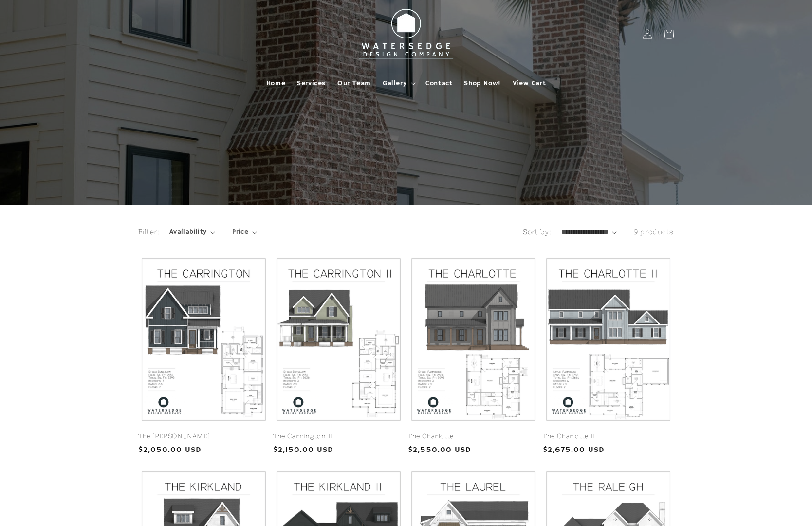 The image size is (812, 526). I want to click on summary: Availability (0 selected), so click(192, 232).